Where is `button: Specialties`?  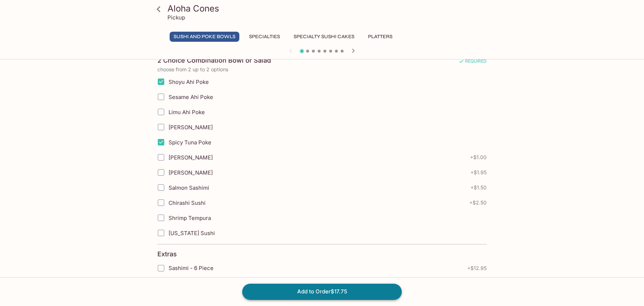 button: Specialties is located at coordinates (264, 37).